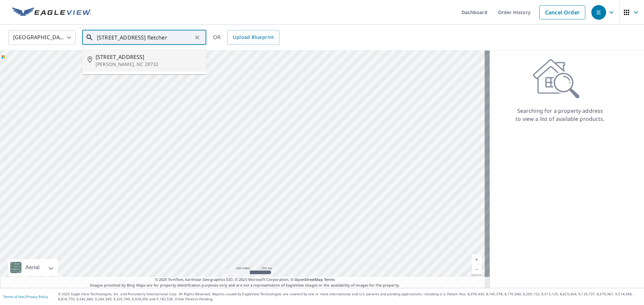  I want to click on a: OpenStreetMap, so click(308, 279).